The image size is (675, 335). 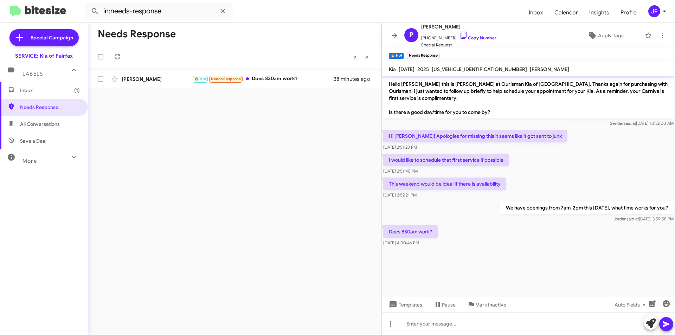 What do you see at coordinates (30, 161) in the screenshot?
I see `span: More` at bounding box center [30, 161].